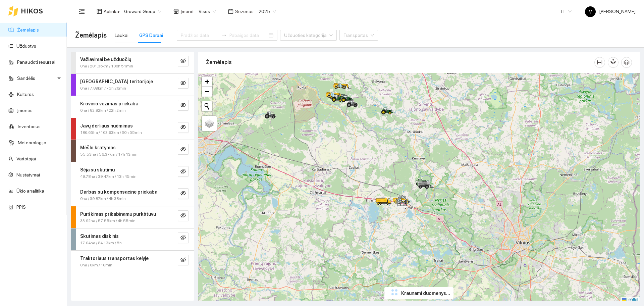 The height and width of the screenshot is (306, 644). What do you see at coordinates (106, 59) in the screenshot?
I see `strong: Važiavimai be užduočių` at bounding box center [106, 59].